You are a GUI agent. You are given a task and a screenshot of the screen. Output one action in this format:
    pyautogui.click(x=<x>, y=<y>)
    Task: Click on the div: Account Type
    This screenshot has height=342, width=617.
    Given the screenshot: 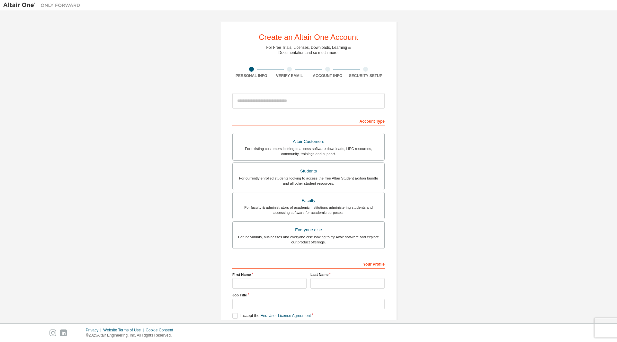 What is the action you would take?
    pyautogui.click(x=308, y=121)
    